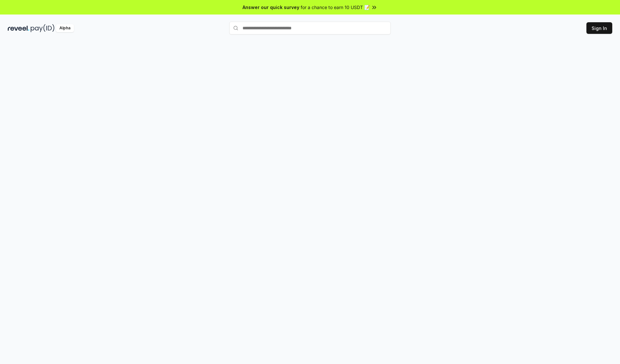 Image resolution: width=620 pixels, height=364 pixels. Describe the element at coordinates (335, 7) in the screenshot. I see `span: for a chance to earn 10 USDT 📝` at that location.